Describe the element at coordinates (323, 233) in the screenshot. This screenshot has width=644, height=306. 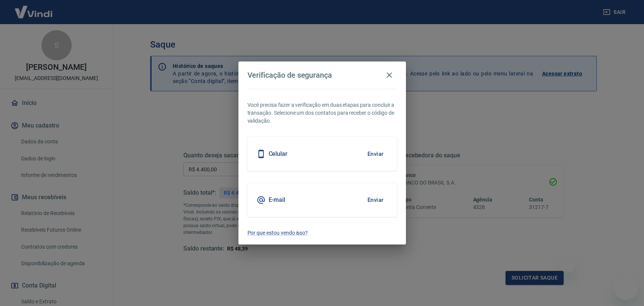
I see `p: Por que estou vendo isso?` at that location.